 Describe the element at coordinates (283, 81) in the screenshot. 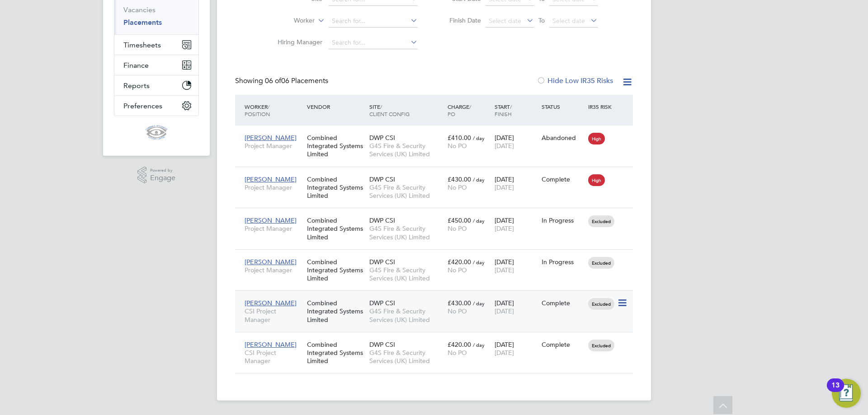

I see `div: Showing` at that location.